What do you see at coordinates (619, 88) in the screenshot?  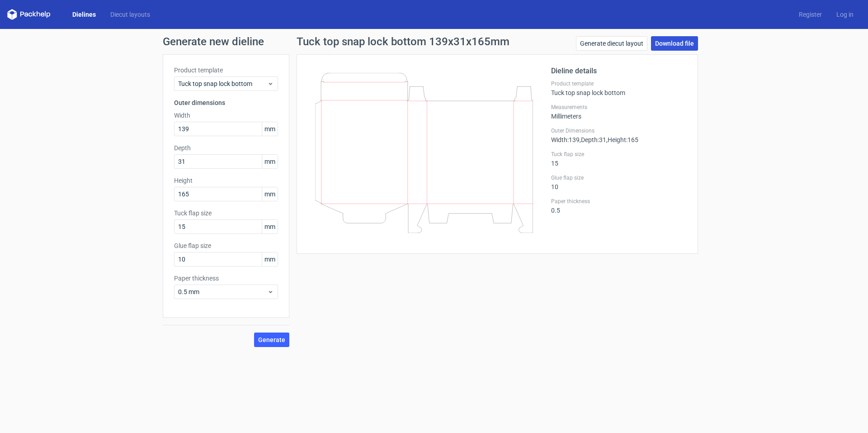 I see `div: Tuck top snap lock bottom` at bounding box center [619, 88].